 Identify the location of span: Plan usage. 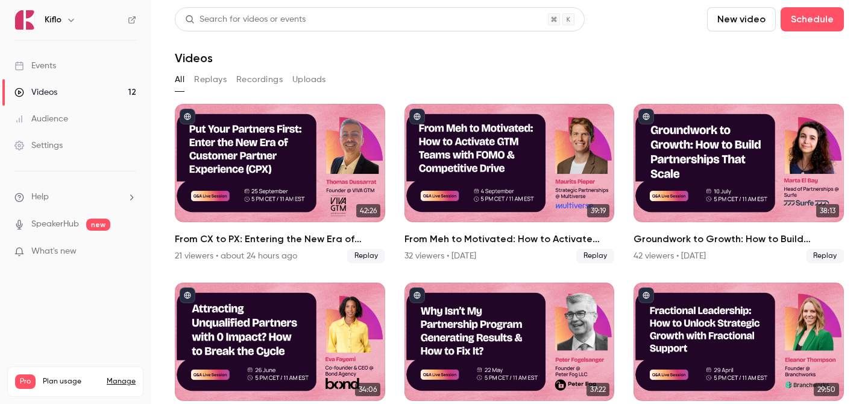
(71, 381).